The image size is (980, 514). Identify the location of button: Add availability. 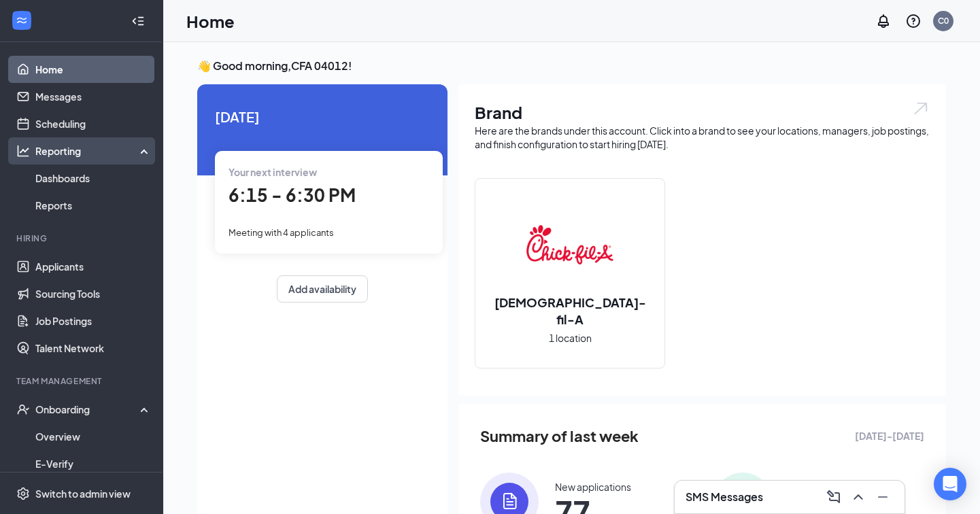
(323, 288).